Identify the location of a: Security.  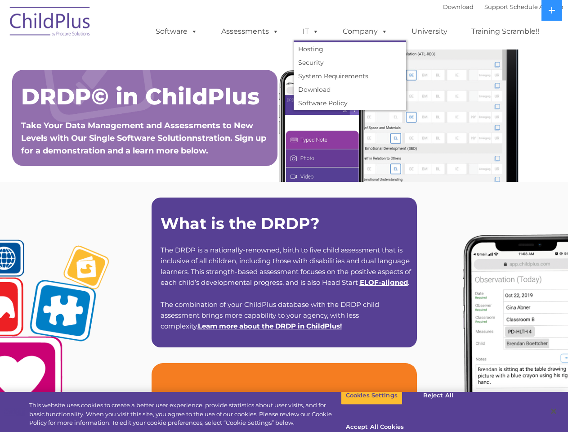
(350, 63).